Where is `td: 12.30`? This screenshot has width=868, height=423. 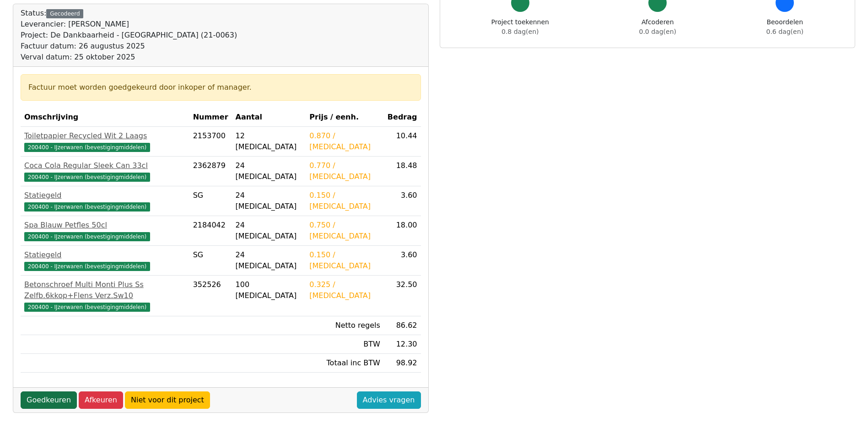
td: 12.30 is located at coordinates (402, 344).